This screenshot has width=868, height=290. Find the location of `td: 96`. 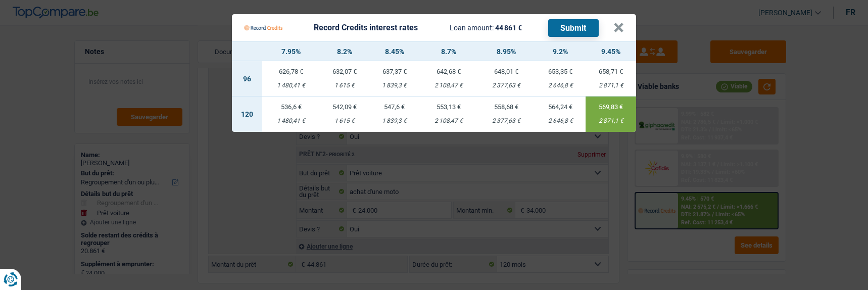

td: 96 is located at coordinates (247, 79).